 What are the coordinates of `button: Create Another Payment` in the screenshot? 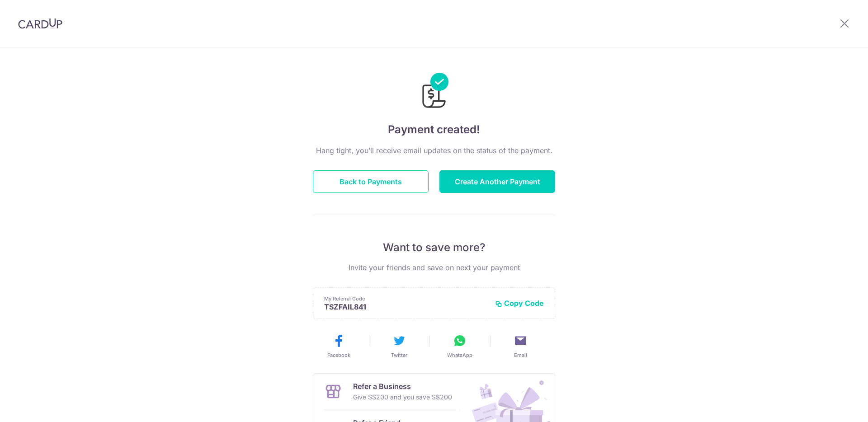 It's located at (497, 182).